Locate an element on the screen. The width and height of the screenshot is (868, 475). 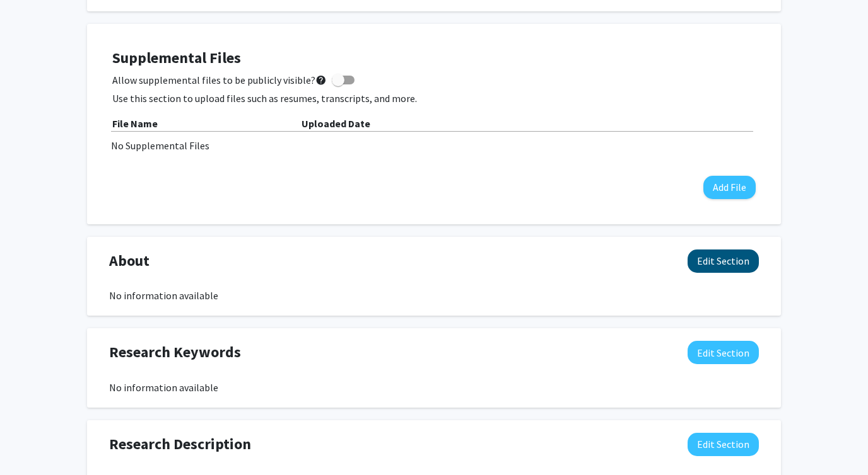
b: File Name is located at coordinates (135, 124).